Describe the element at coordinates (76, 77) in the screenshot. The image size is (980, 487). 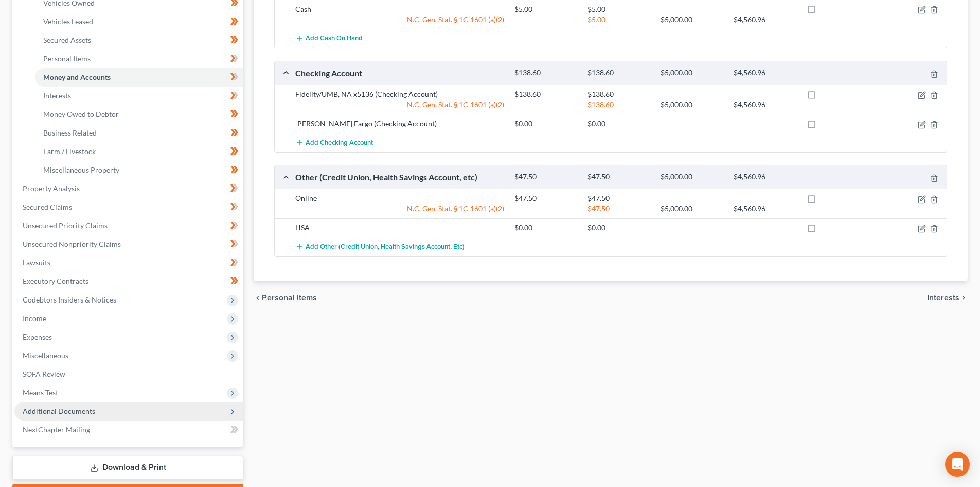
I see `span: Money and Accounts` at that location.